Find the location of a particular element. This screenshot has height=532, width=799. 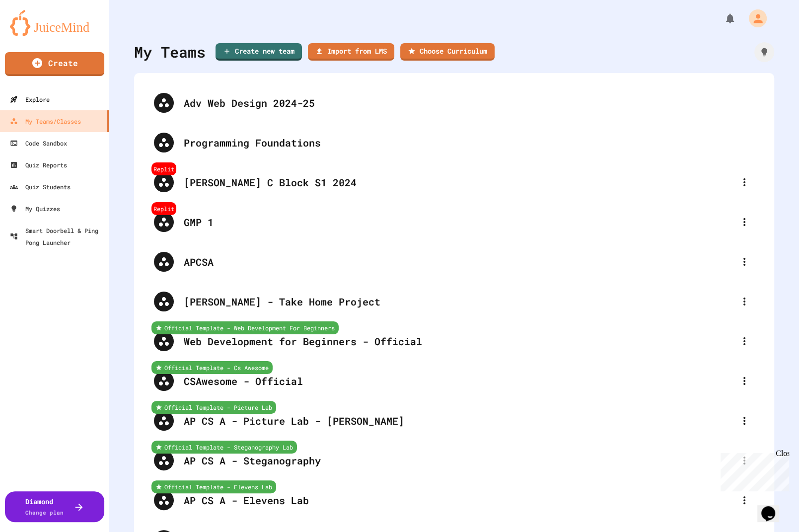

div: AP CS A - Elevens Lab is located at coordinates (459, 500).